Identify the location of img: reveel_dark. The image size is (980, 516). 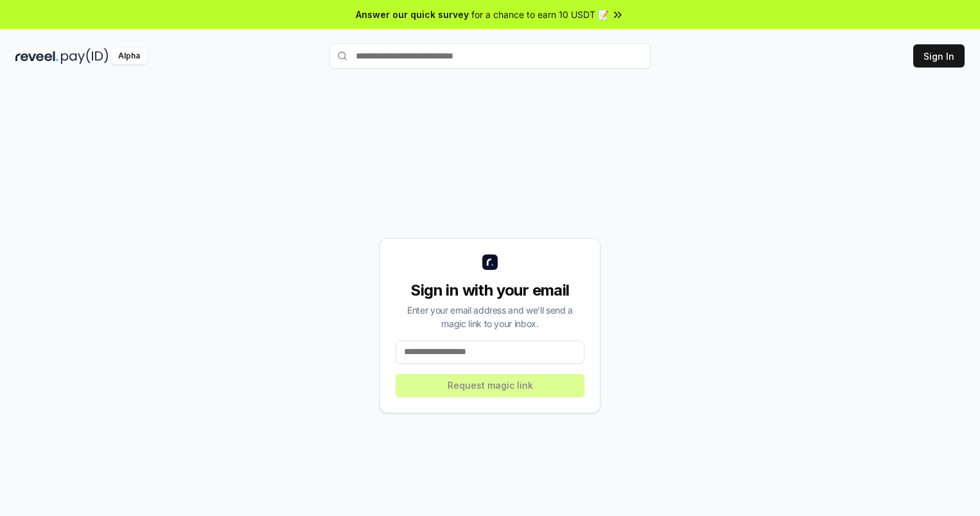
(36, 56).